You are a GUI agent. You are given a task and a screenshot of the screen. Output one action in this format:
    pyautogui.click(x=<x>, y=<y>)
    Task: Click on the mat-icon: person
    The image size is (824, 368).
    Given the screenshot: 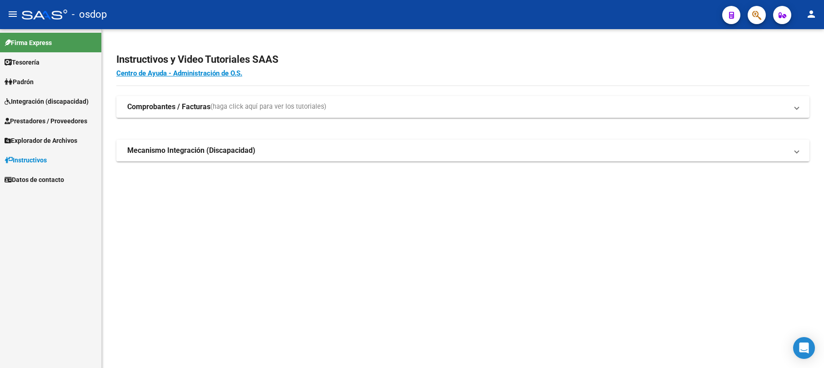 What is the action you would take?
    pyautogui.click(x=811, y=14)
    